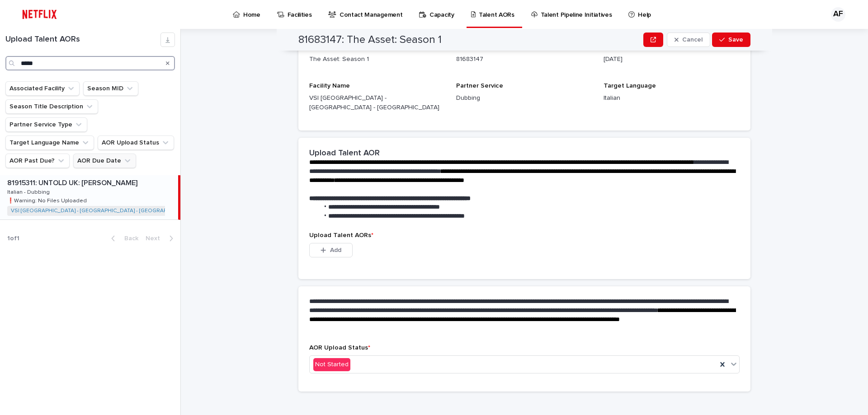 This screenshot has width=868, height=415. I want to click on p: Dubbing, so click(524, 98).